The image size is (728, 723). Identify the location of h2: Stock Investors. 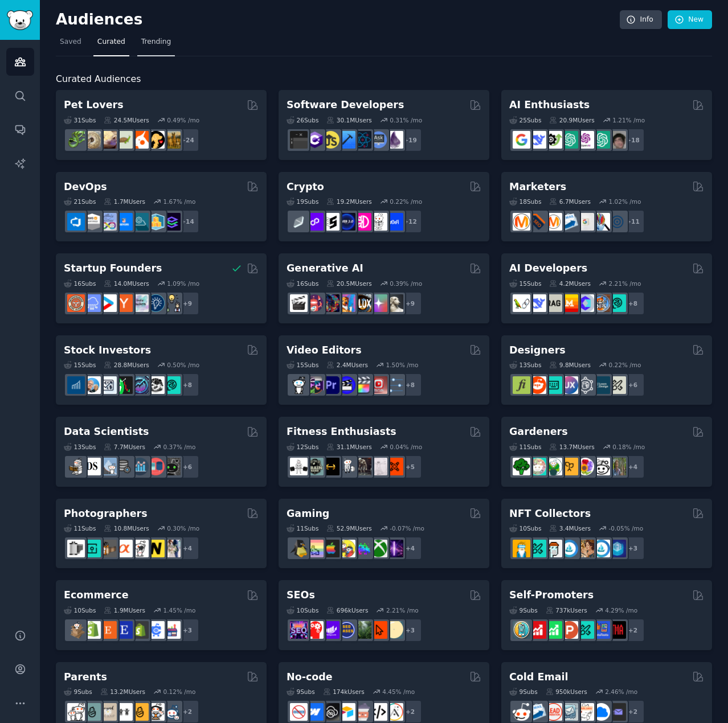
(107, 350).